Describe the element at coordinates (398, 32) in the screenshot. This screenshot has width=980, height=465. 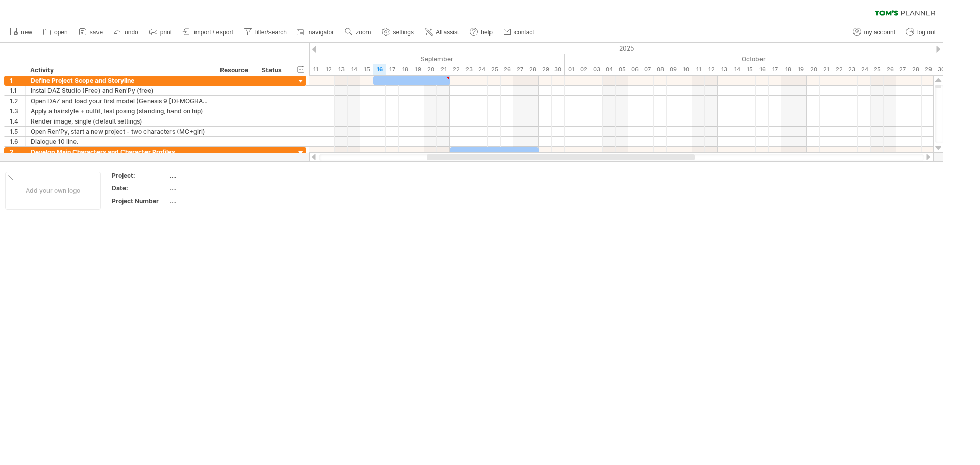
I see `a: settings` at that location.